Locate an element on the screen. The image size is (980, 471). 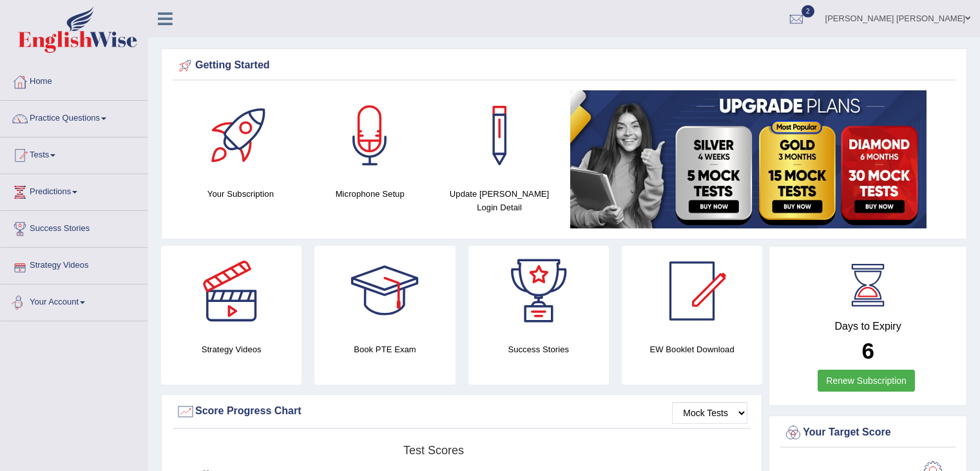
h4: Strategy Videos is located at coordinates (231, 349).